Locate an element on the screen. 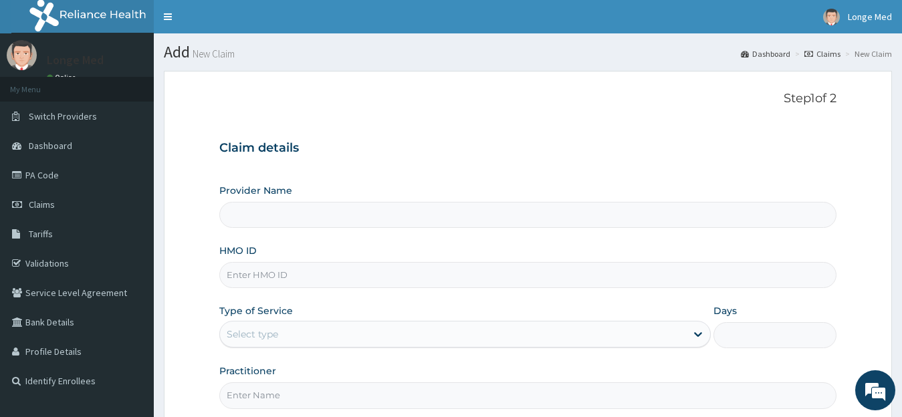 This screenshot has width=902, height=417. a: Online is located at coordinates (63, 78).